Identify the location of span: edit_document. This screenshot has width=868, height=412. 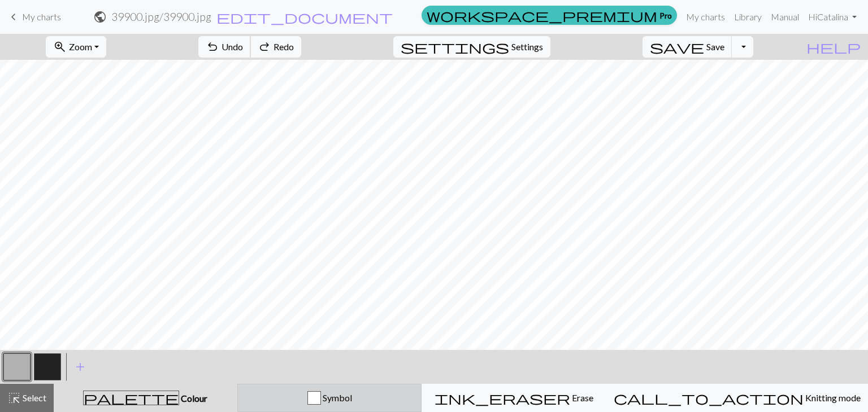
(305, 17).